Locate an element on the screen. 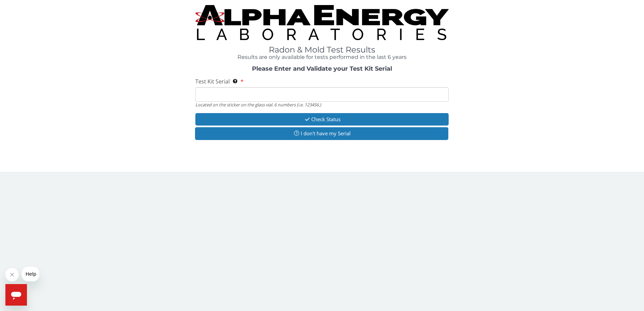 The height and width of the screenshot is (311, 644). img: TightCrop.jpg is located at coordinates (322, 23).